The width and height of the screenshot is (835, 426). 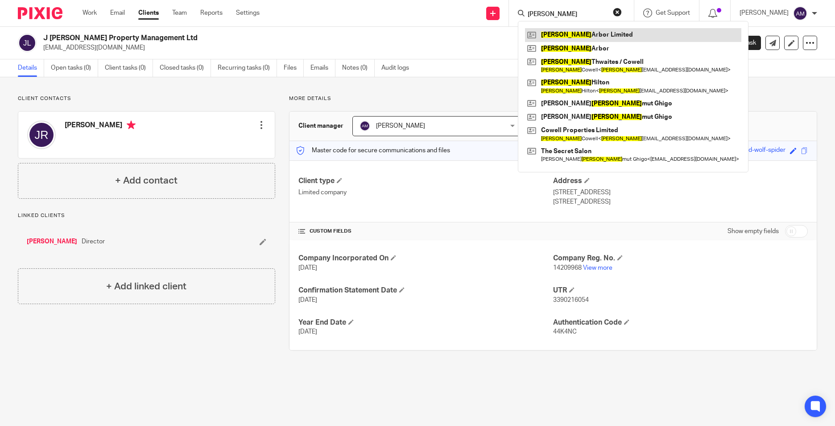 I want to click on h4: + Add contact, so click(x=146, y=180).